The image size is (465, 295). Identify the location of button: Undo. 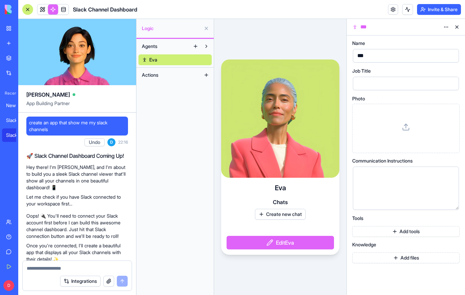
(95, 142).